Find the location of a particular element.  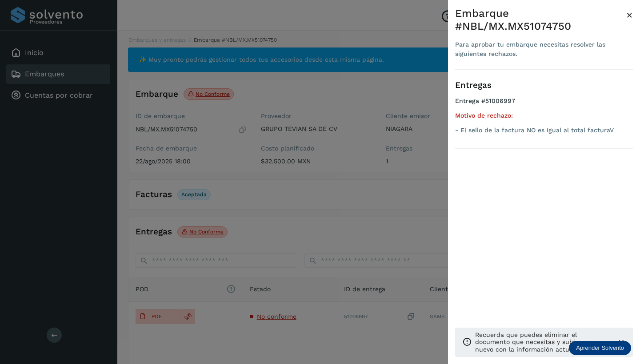

h4: Entrega #51006997 is located at coordinates (544, 105).